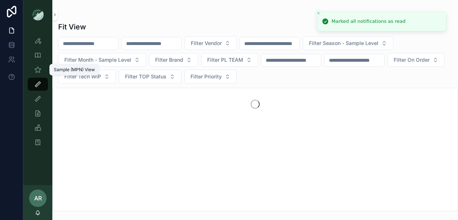 This screenshot has height=220, width=458. I want to click on button: Close toast, so click(318, 13).